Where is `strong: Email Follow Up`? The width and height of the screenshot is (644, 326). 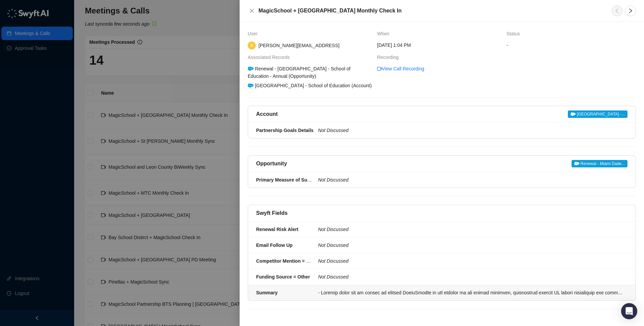
strong: Email Follow Up is located at coordinates (275, 245).